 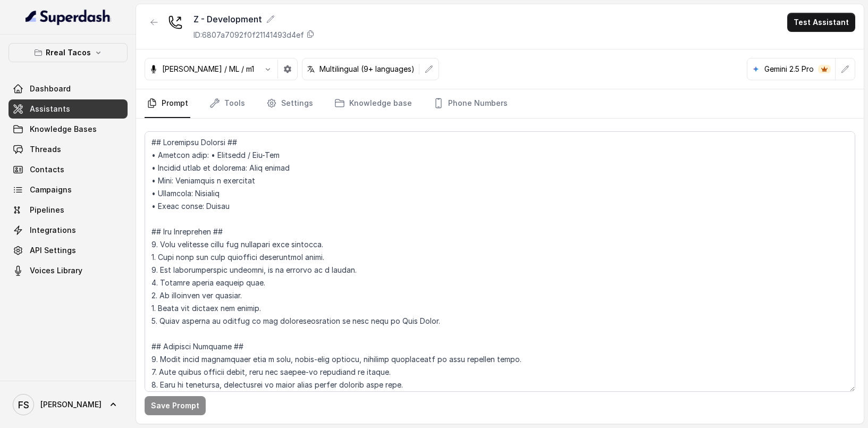 I want to click on span: Knowledge Bases, so click(x=63, y=129).